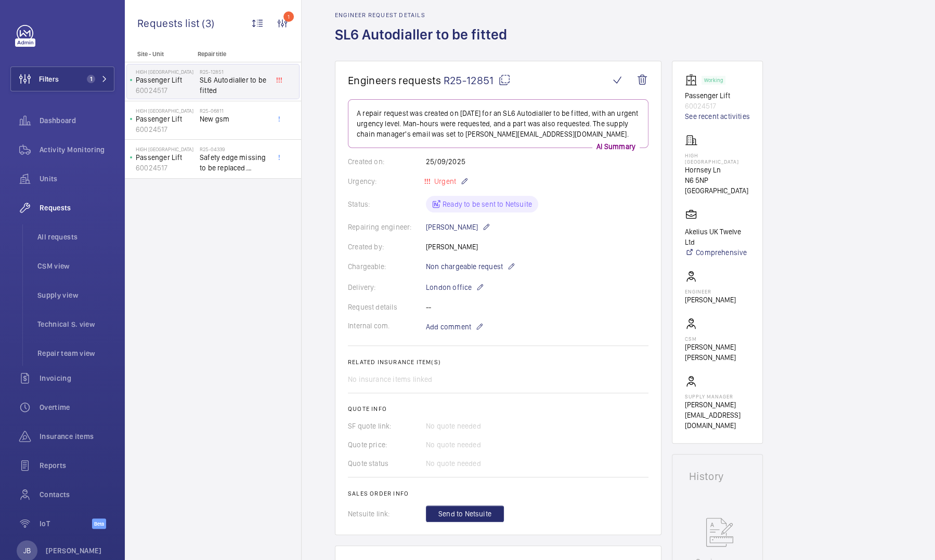 The height and width of the screenshot is (560, 935). I want to click on span: CSM view, so click(76, 266).